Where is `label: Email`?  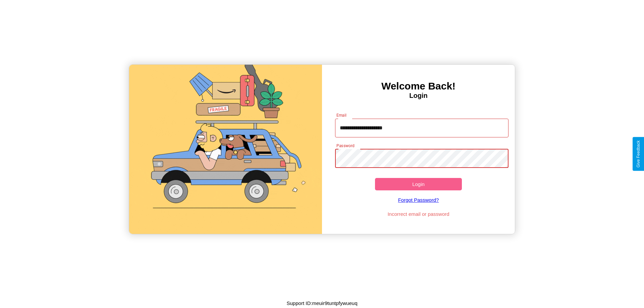
label: Email is located at coordinates (342, 115).